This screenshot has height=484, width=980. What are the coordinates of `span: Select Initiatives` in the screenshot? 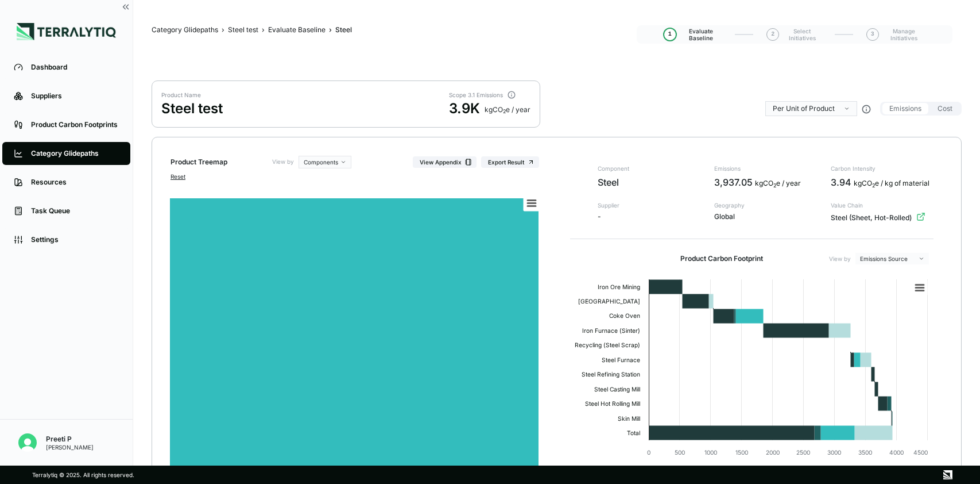 It's located at (802, 34).